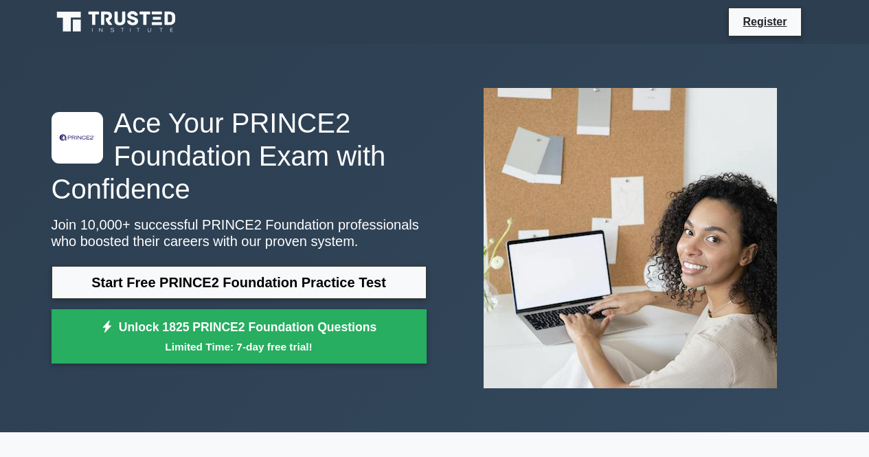 This screenshot has width=869, height=457. What do you see at coordinates (239, 346) in the screenshot?
I see `small: Limited Time: 7-day free trial!` at bounding box center [239, 346].